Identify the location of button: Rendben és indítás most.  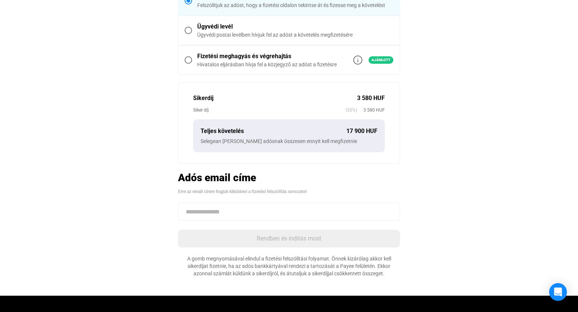
(289, 239).